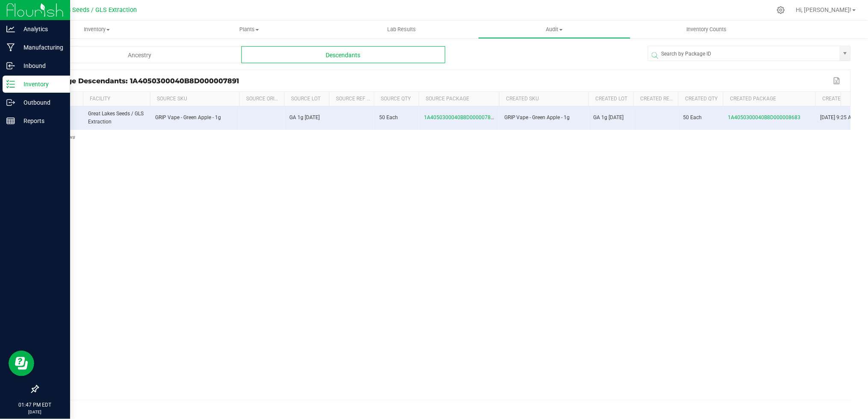 The height and width of the screenshot is (419, 868). What do you see at coordinates (307, 99) in the screenshot?
I see `th: Source Lot` at bounding box center [307, 99].